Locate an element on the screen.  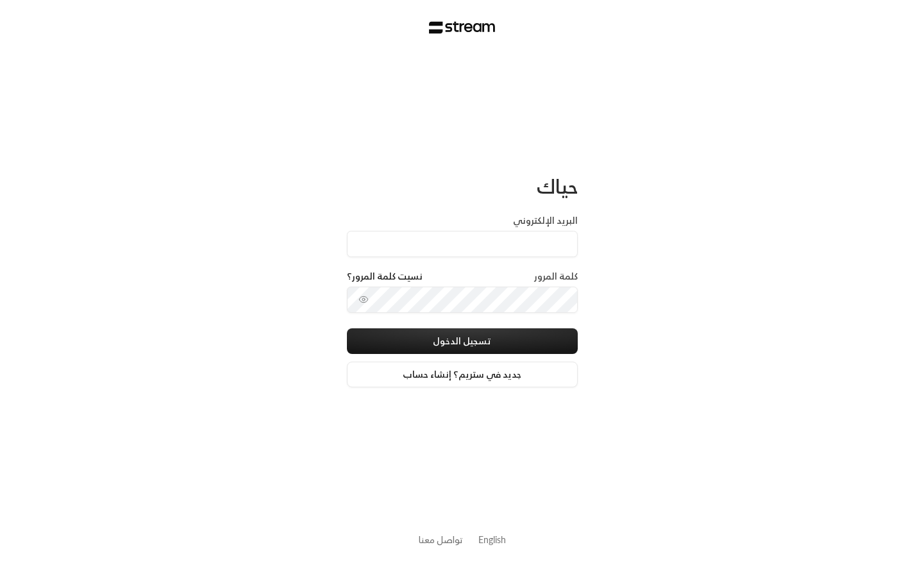
a: تواصل معنا is located at coordinates (440, 539).